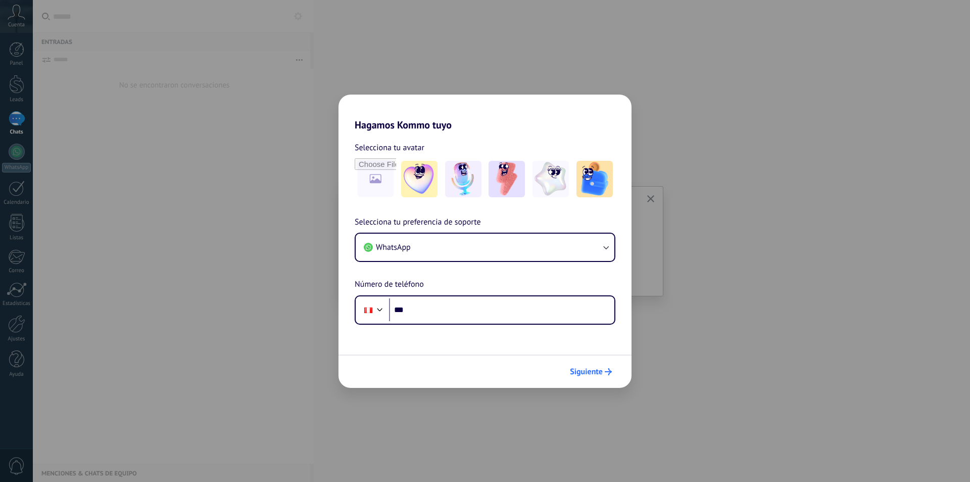 The image size is (970, 482). I want to click on span: WhatsApp, so click(393, 247).